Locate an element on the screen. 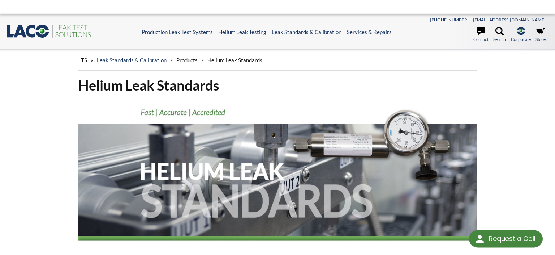  a: Services & Repairs is located at coordinates (370, 32).